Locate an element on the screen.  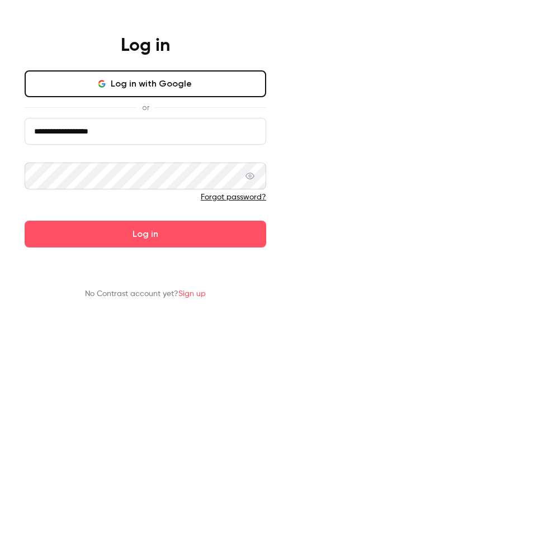
span: or is located at coordinates (145, 107).